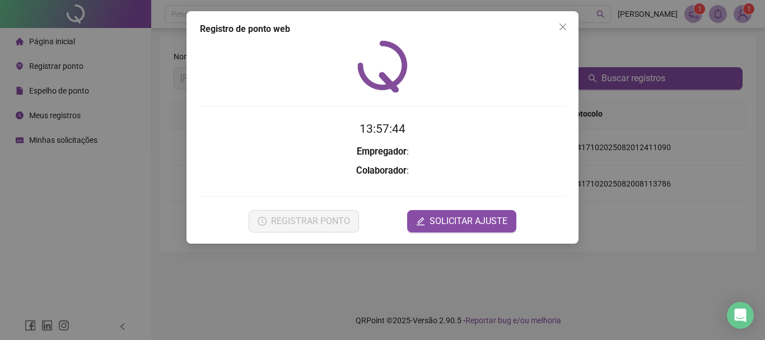 This screenshot has height=340, width=765. What do you see at coordinates (421, 221) in the screenshot?
I see `span: edit` at bounding box center [421, 221].